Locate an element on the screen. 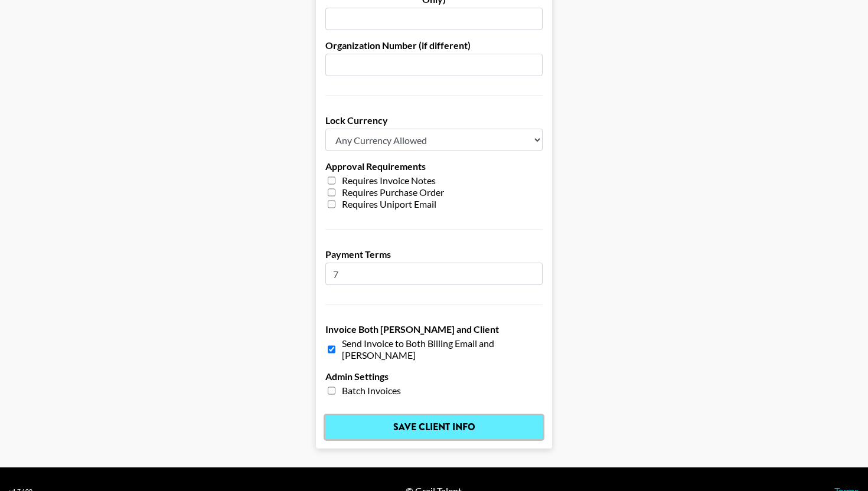 The height and width of the screenshot is (491, 868). label: Admin Settings is located at coordinates (434, 376).